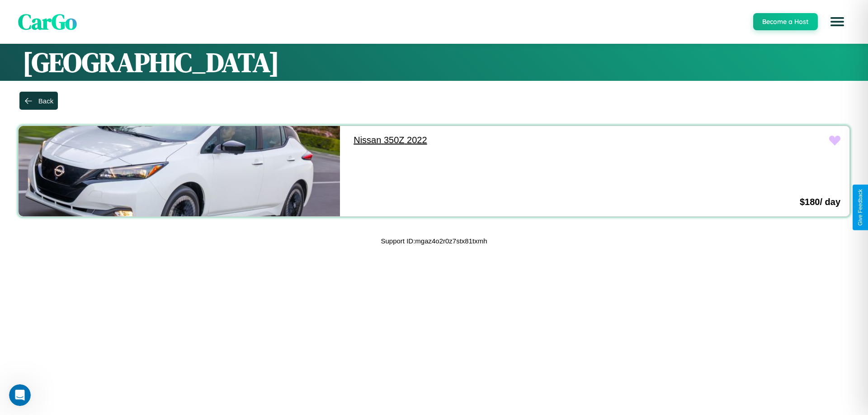 The width and height of the screenshot is (868, 415). What do you see at coordinates (39, 101) in the screenshot?
I see `button: Back` at bounding box center [39, 101].